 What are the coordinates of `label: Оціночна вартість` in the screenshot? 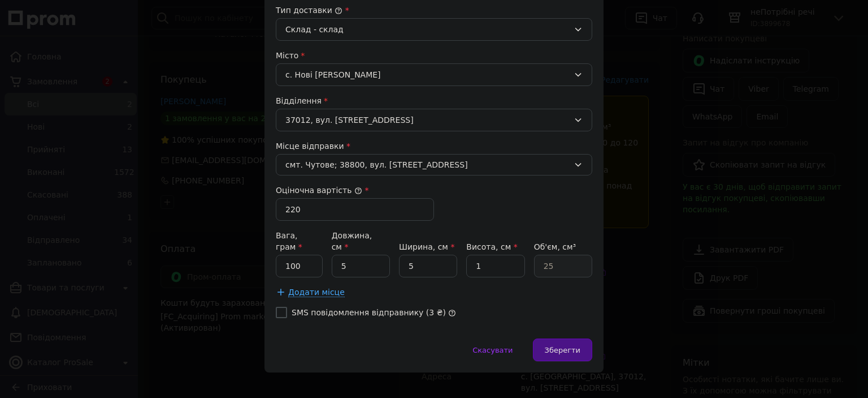 It's located at (319, 190).